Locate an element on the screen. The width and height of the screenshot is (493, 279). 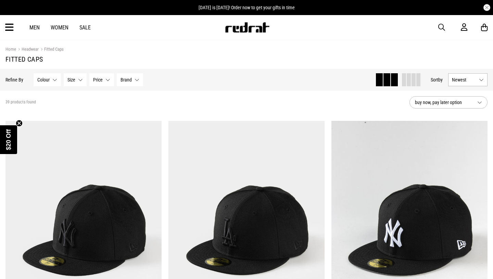
button: Size is located at coordinates (75, 80).